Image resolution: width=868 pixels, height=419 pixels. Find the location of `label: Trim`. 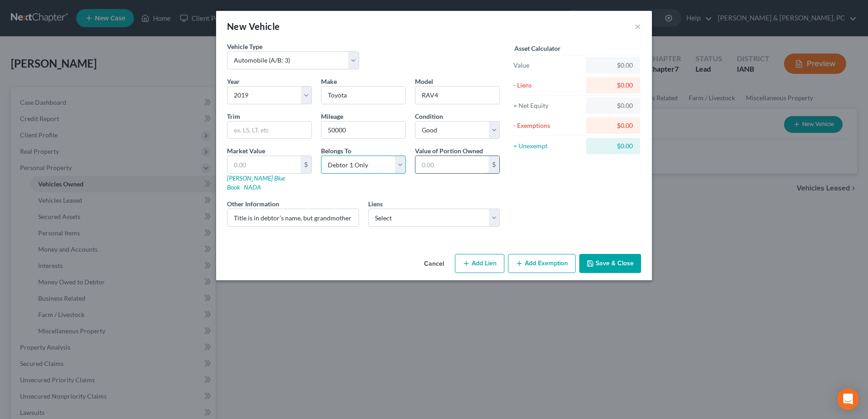

label: Trim is located at coordinates (233, 116).